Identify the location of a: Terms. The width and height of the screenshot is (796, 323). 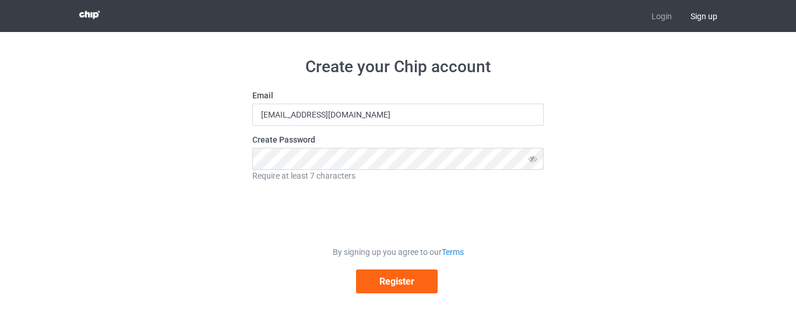
(453, 252).